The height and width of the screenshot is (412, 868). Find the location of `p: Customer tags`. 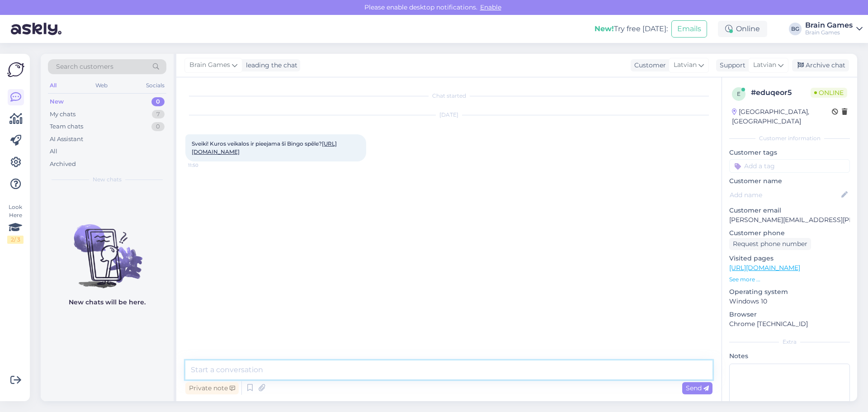

p: Customer tags is located at coordinates (789, 152).